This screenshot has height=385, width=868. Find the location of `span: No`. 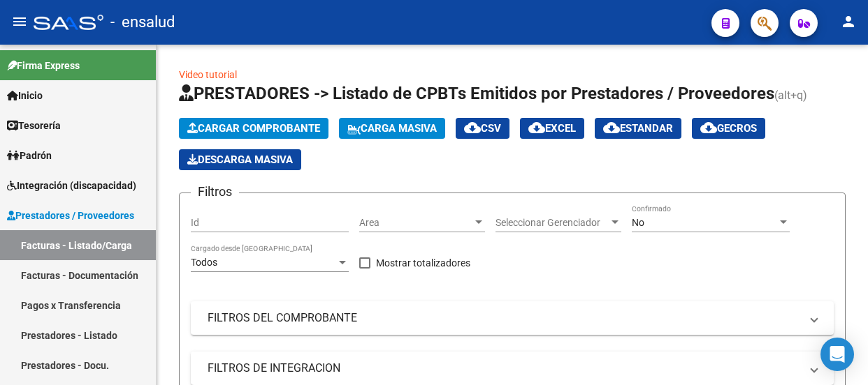

span: No is located at coordinates (638, 223).